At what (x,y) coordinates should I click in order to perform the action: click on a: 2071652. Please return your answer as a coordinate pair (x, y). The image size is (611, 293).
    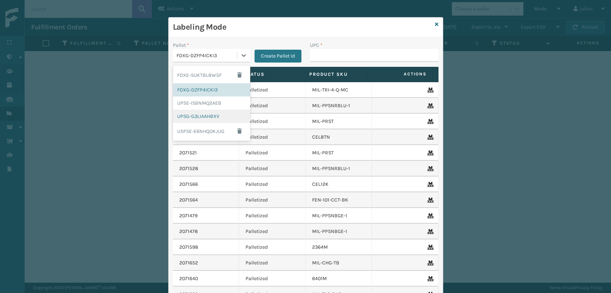
    Looking at the image, I should click on (189, 263).